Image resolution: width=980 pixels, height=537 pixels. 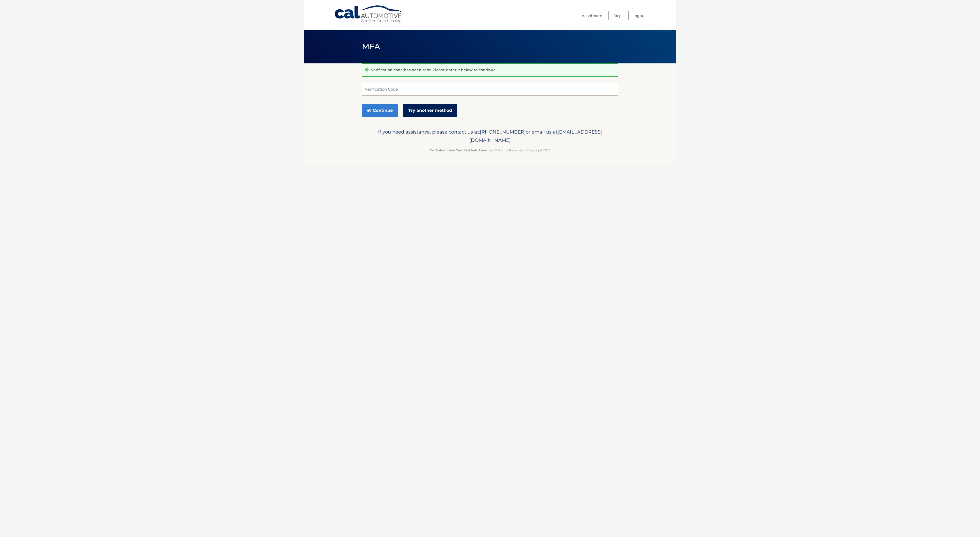 I want to click on a: Logout, so click(x=640, y=15).